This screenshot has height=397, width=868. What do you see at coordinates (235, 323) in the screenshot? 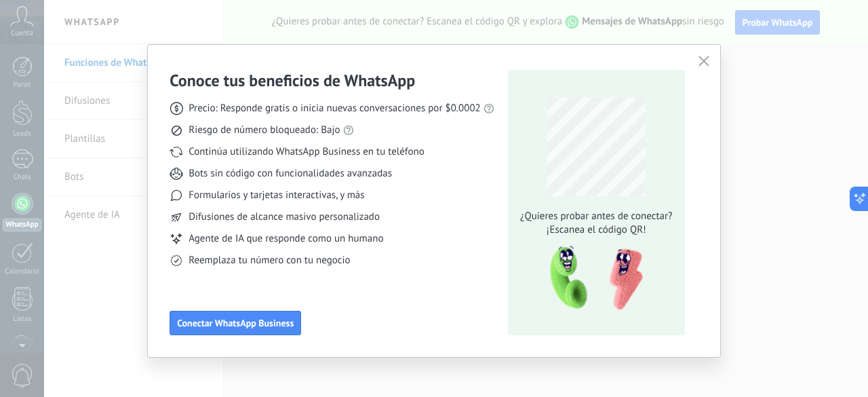
I see `span: Conectar WhatsApp Business` at bounding box center [235, 323].